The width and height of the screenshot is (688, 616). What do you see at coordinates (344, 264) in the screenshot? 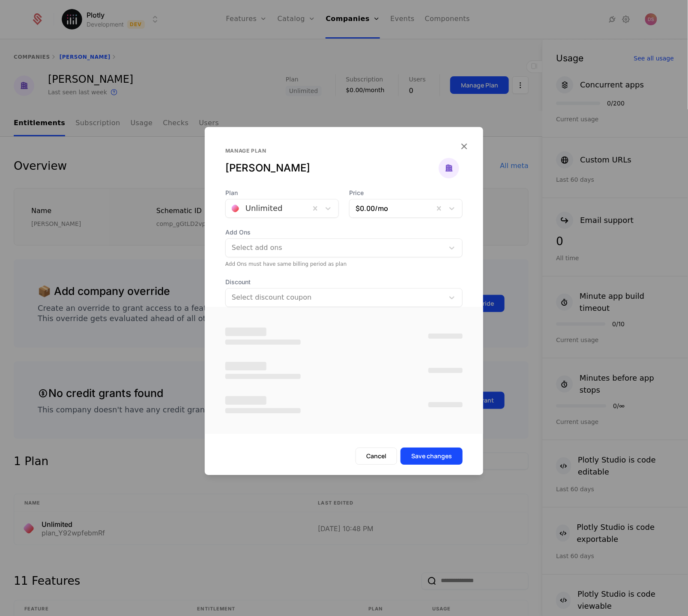
I see `div: Add Ons must have same billing period as plan` at bounding box center [344, 264].